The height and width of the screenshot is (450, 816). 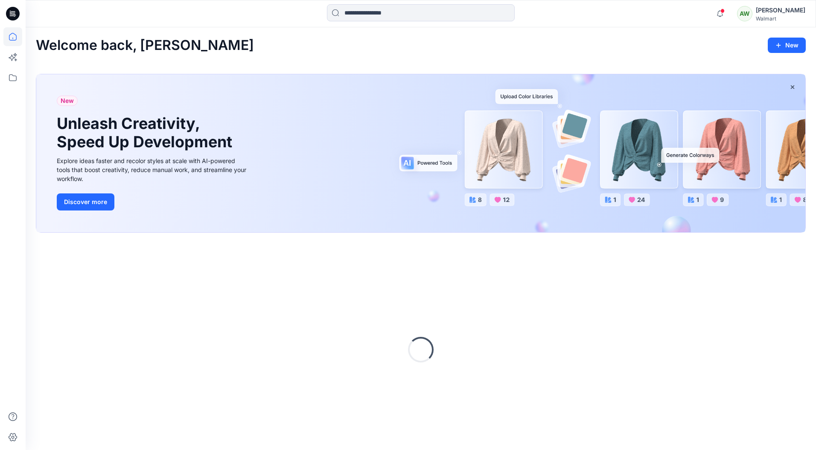 What do you see at coordinates (153, 169) in the screenshot?
I see `div: Explore ideas faster and recolor styles at scale with AI-powered tools that boost creativity, red...` at bounding box center [153, 169].